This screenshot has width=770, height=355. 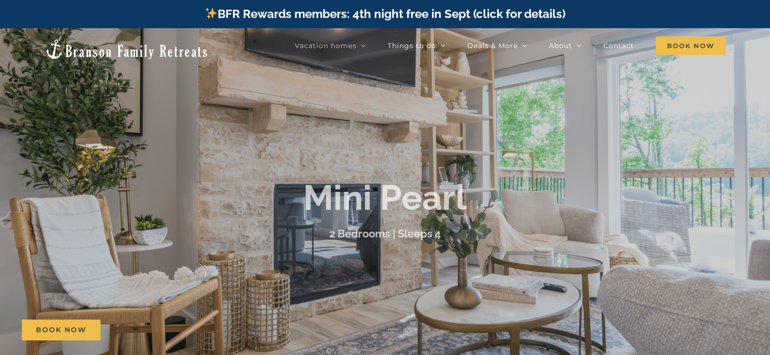 What do you see at coordinates (493, 46) in the screenshot?
I see `span: Deals & More` at bounding box center [493, 46].